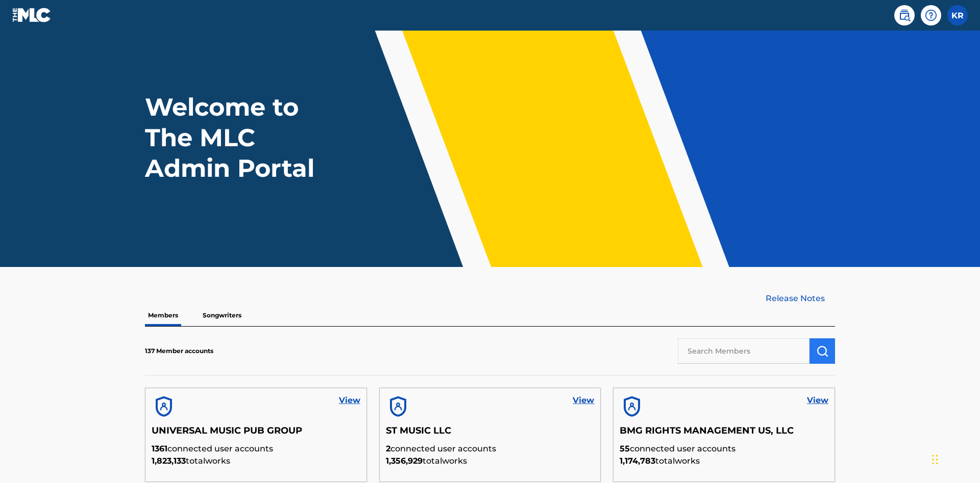  What do you see at coordinates (822, 351) in the screenshot?
I see `img: Search Works` at bounding box center [822, 351].